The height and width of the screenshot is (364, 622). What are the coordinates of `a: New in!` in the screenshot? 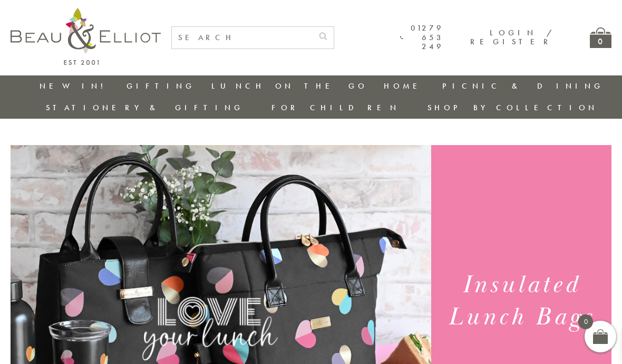 It's located at (75, 86).